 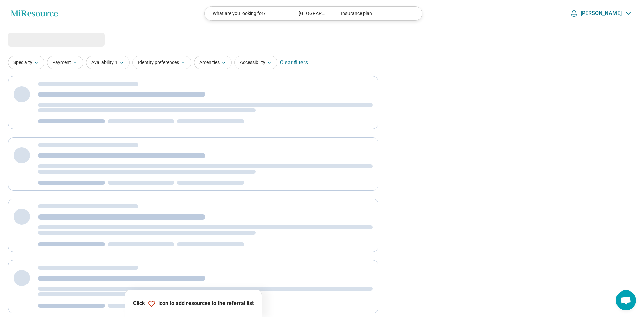 What do you see at coordinates (36, 39) in the screenshot?
I see `span: Loading...` at bounding box center [36, 39].